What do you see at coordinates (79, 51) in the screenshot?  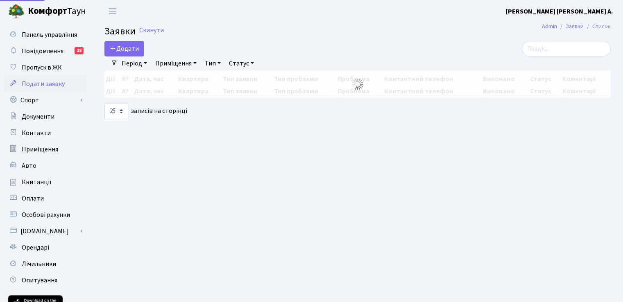 I see `div: 18` at bounding box center [79, 51].